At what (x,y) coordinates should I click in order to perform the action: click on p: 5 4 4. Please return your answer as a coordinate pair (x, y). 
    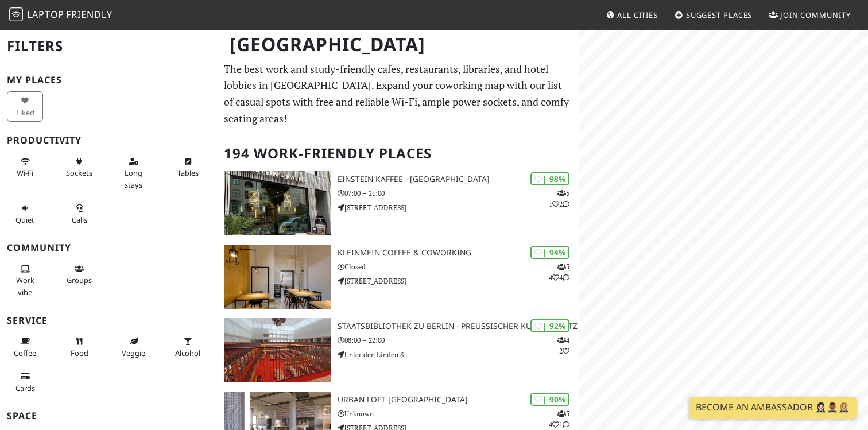
    Looking at the image, I should click on (559, 272).